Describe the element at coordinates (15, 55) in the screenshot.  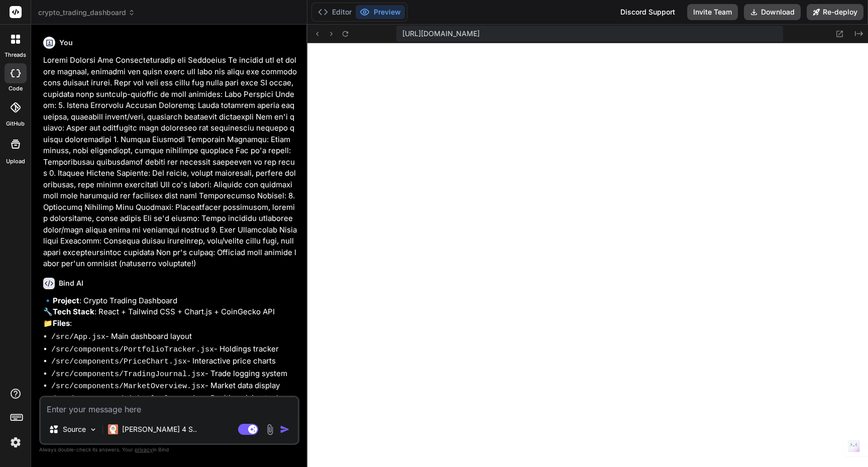
I see `label: threads` at that location.